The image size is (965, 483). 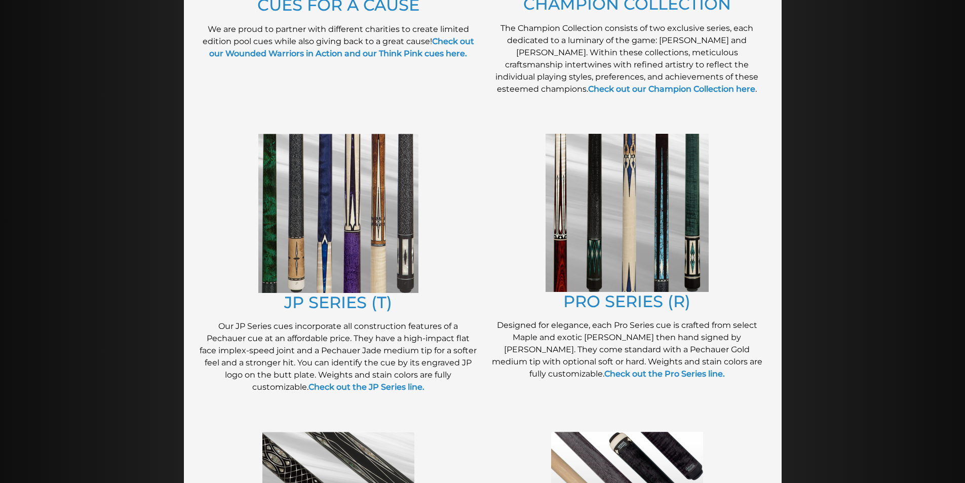 What do you see at coordinates (366, 387) in the screenshot?
I see `a: Check out the JP Series line.` at bounding box center [366, 387].